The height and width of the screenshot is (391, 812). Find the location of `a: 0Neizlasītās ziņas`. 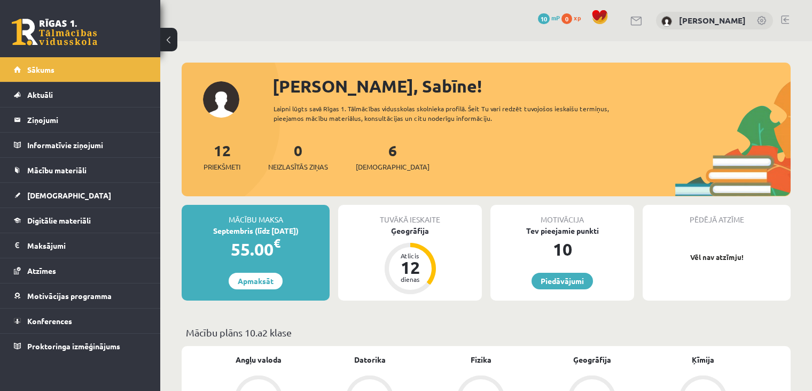

a: 0Neizlasītās ziņas is located at coordinates (298, 156).